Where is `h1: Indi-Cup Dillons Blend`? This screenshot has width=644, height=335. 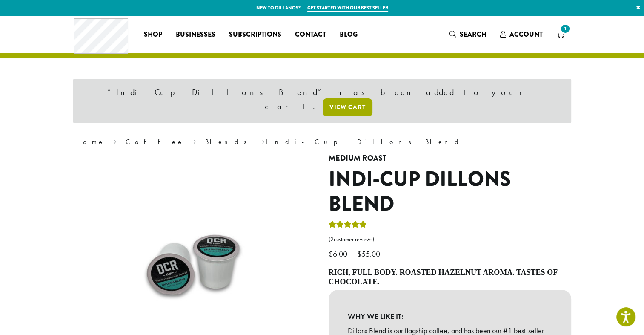
h1: Indi-Cup Dillons Blend is located at coordinates (450, 191).